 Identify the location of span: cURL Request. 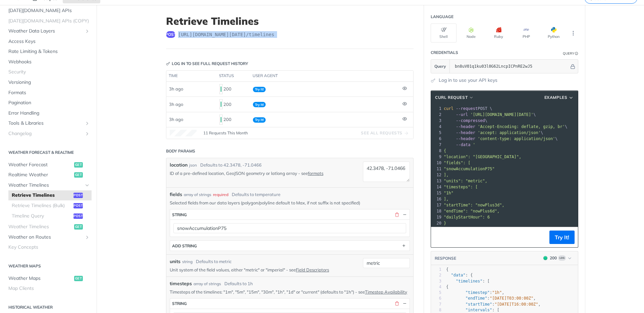
(451, 98).